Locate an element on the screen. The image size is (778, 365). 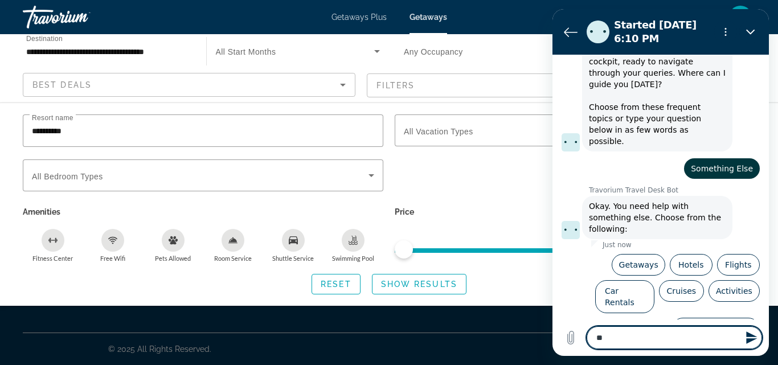
span: Shuttle Service is located at coordinates (293, 258).